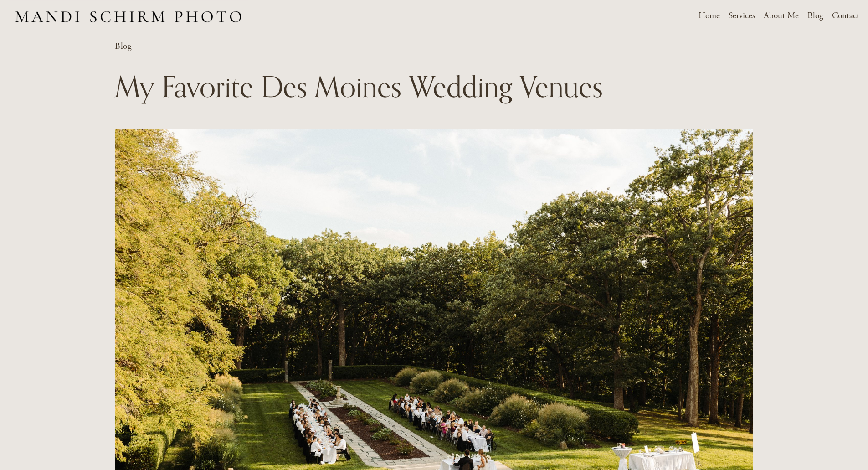 The image size is (868, 470). What do you see at coordinates (128, 16) in the screenshot?
I see `a: Des Moines Wedding Photographer - Mandi Schirm Photo` at bounding box center [128, 16].